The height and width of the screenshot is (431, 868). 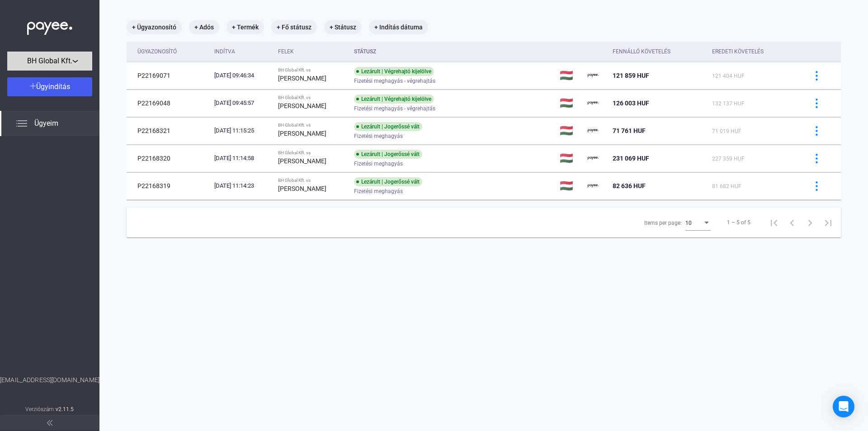 I want to click on td: P22169071, so click(x=169, y=75).